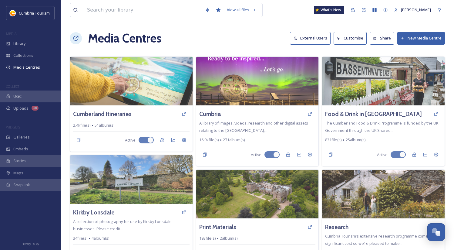 The height and width of the screenshot is (250, 454). What do you see at coordinates (329, 10) in the screenshot?
I see `div: What's New` at bounding box center [329, 10].